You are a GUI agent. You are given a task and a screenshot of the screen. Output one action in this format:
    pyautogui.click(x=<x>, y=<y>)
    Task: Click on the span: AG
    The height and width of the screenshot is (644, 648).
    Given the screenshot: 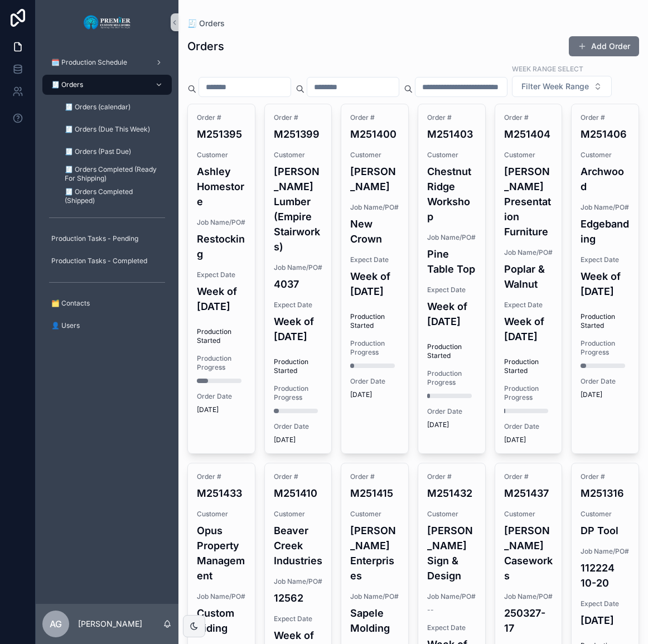 What is the action you would take?
    pyautogui.click(x=56, y=624)
    